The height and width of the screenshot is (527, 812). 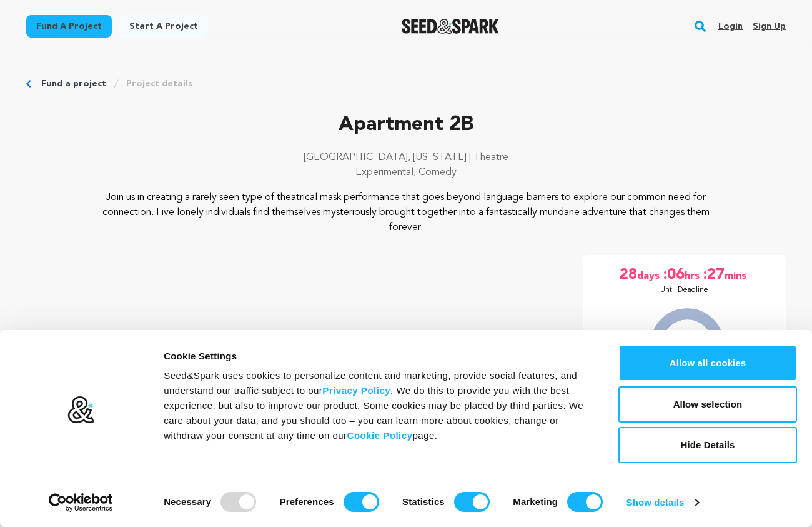 What do you see at coordinates (380, 435) in the screenshot?
I see `a: Cookie Policy` at bounding box center [380, 435].